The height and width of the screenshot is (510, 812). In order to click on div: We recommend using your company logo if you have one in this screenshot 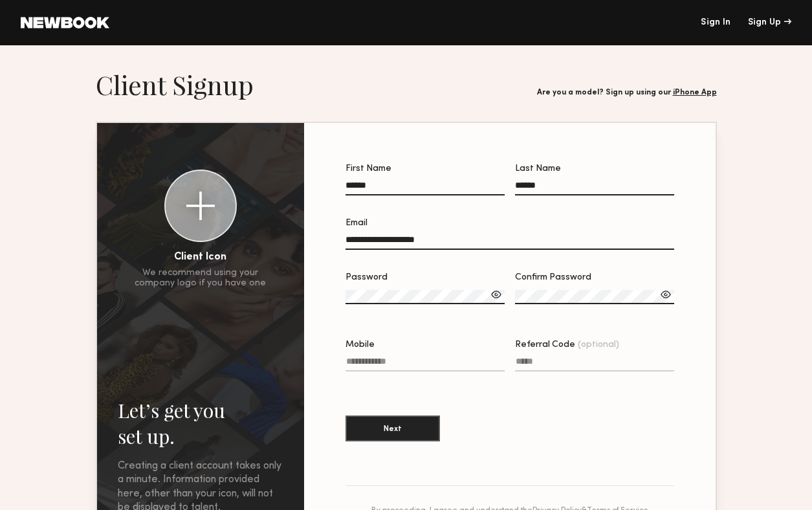, I will do `click(200, 278)`.